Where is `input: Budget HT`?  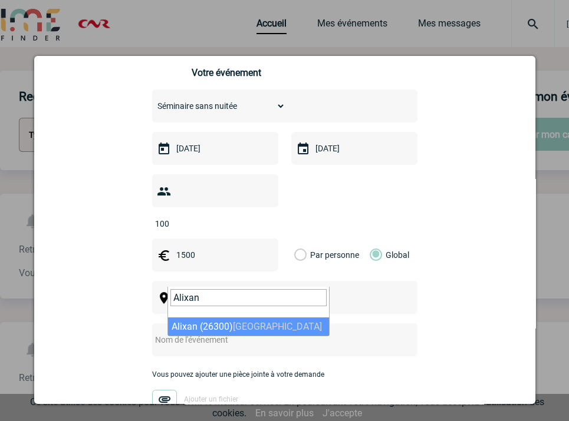
input: Budget HT is located at coordinates (214, 255).